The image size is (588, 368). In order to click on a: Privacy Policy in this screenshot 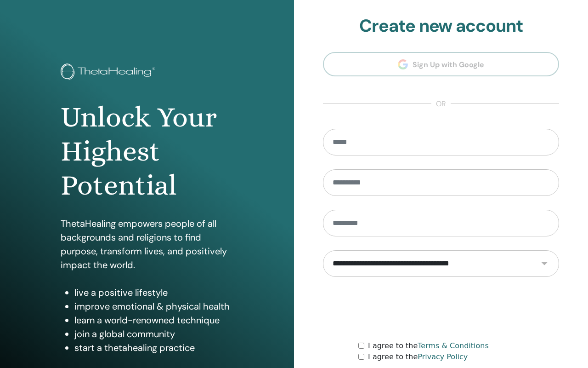, I will do `click(442, 357)`.